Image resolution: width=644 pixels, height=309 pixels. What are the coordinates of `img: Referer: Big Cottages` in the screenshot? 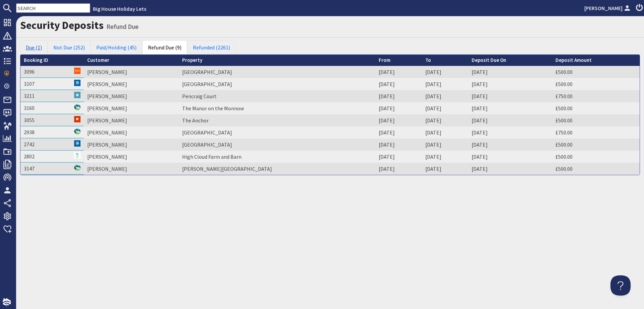 It's located at (77, 119).